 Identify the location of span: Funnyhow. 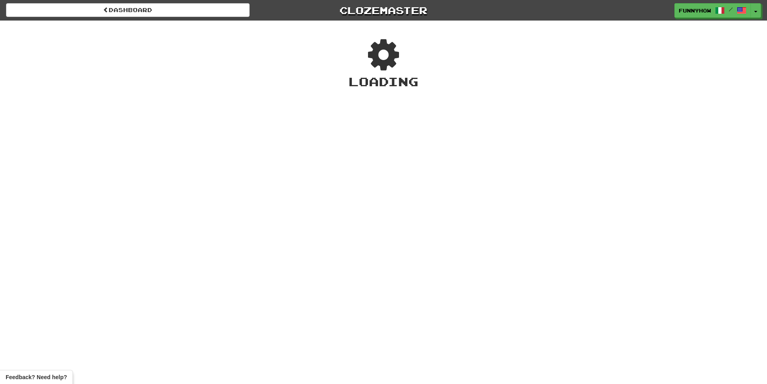
(695, 10).